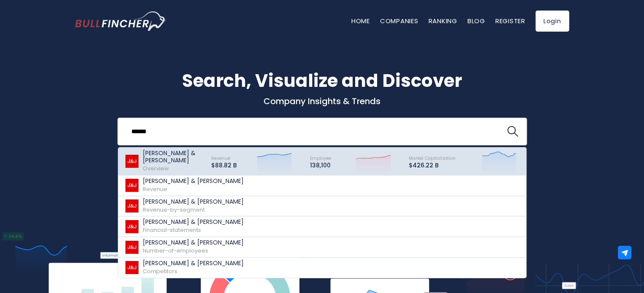 The width and height of the screenshot is (644, 293). Describe the element at coordinates (513, 132) in the screenshot. I see `button: search icon` at that location.